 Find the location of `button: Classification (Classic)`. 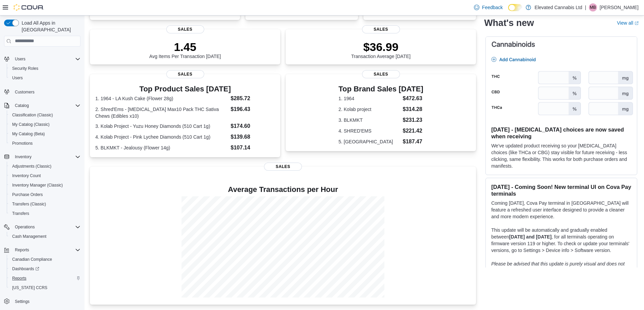

button: Classification (Classic) is located at coordinates (45, 115).